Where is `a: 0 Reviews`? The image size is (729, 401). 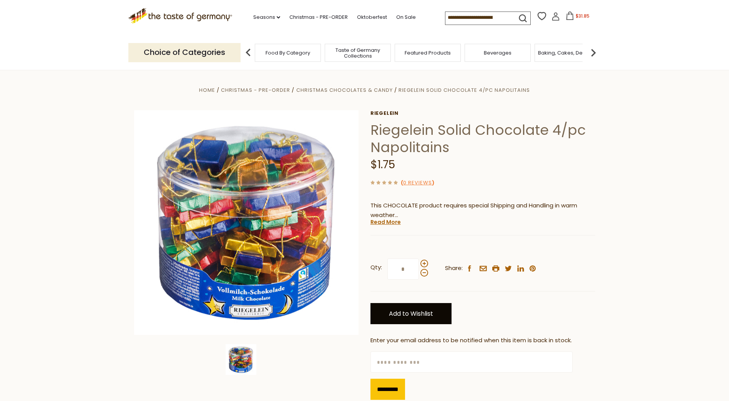
a: 0 Reviews is located at coordinates (417, 183).